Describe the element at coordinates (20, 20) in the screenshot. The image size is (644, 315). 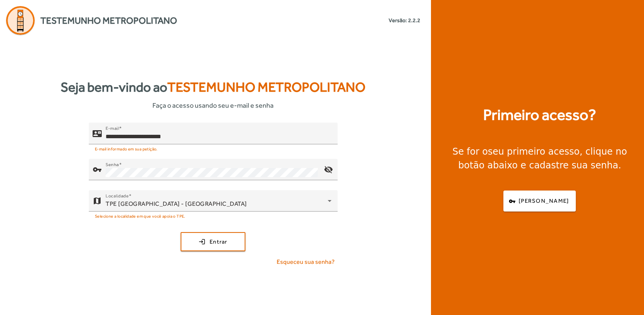
I see `img: Logo Agenda` at that location.